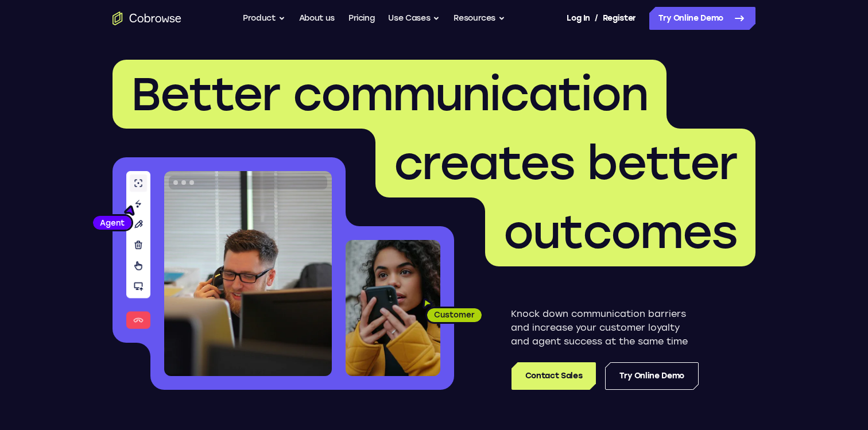 This screenshot has height=430, width=868. Describe the element at coordinates (390, 94) in the screenshot. I see `span: Better communication` at that location.